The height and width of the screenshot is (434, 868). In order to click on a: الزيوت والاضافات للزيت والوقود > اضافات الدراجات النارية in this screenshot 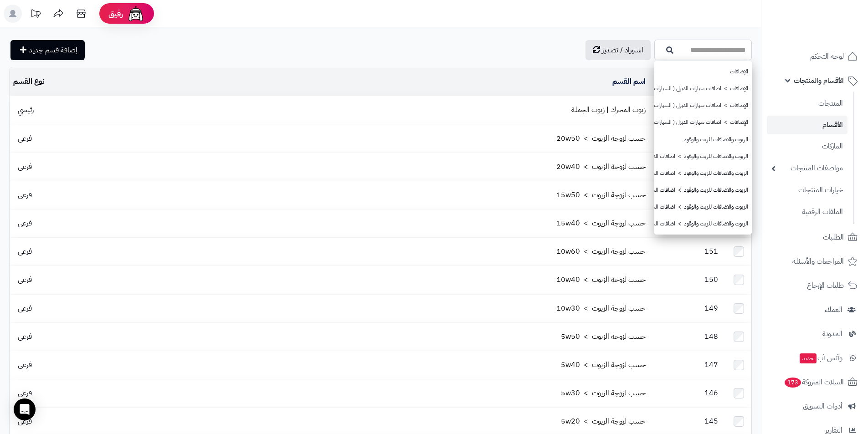, I will do `click(703, 156)`.